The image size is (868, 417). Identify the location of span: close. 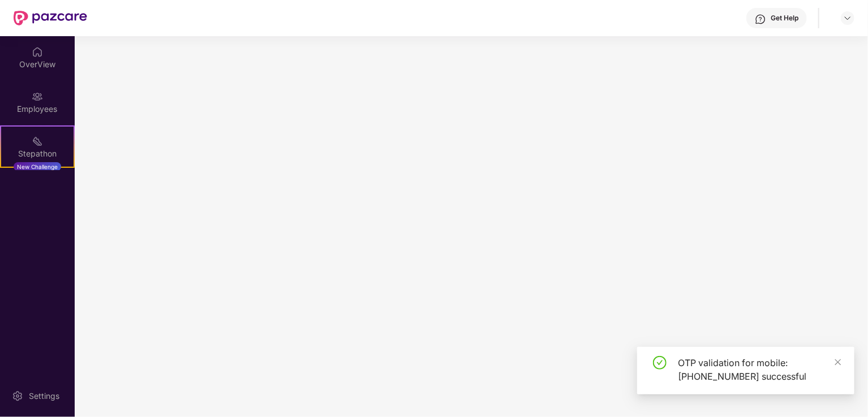
(838, 363).